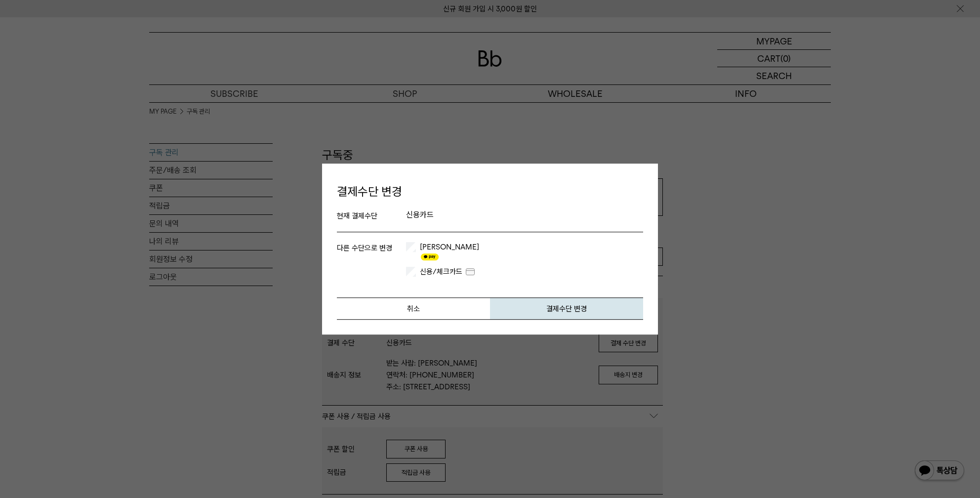 The width and height of the screenshot is (980, 498). What do you see at coordinates (430, 257) in the screenshot?
I see `img: 카카오페이` at bounding box center [430, 257].